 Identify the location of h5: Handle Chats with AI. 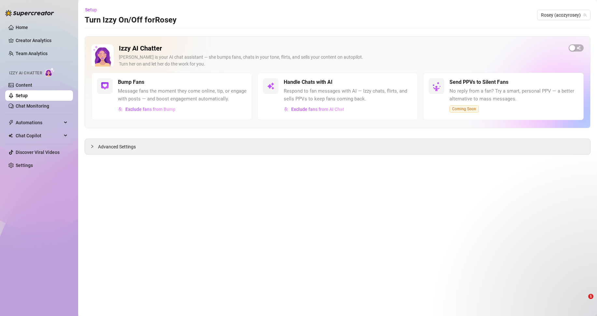
(308, 82).